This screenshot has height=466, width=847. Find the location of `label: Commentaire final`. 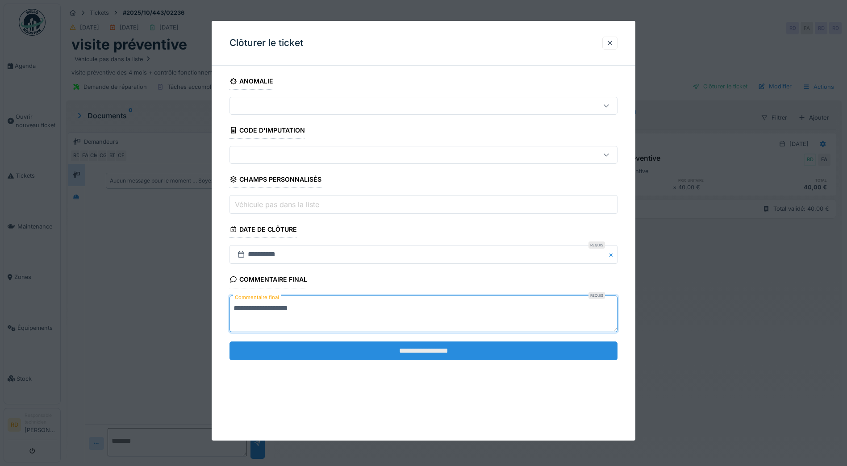

label: Commentaire final is located at coordinates (257, 297).